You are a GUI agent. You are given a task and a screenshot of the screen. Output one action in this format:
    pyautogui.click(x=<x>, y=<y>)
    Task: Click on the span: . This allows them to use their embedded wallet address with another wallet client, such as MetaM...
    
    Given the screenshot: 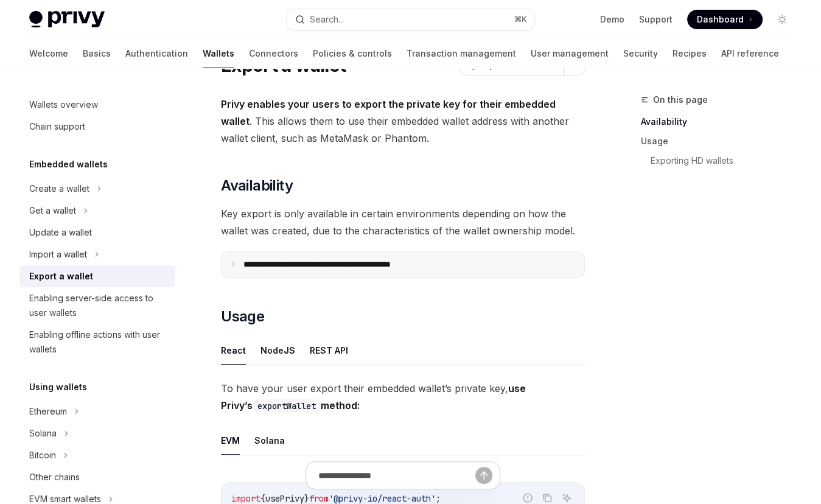 What is the action you would take?
    pyautogui.click(x=403, y=121)
    